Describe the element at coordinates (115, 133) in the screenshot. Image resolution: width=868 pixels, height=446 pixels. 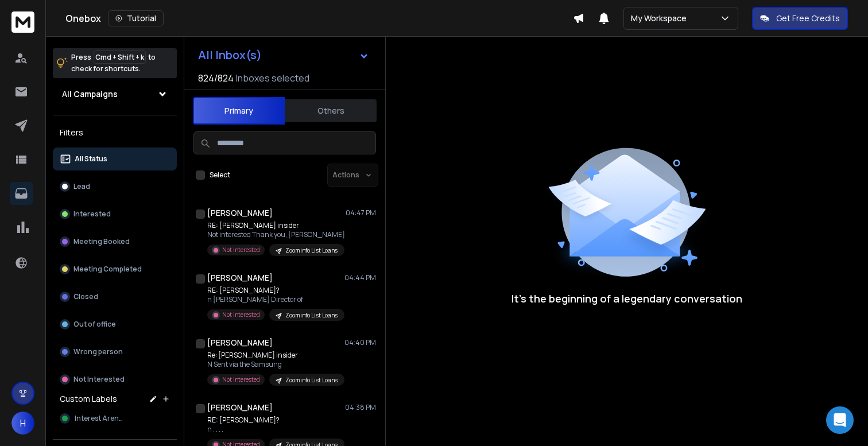
I see `h3: Filters` at that location.